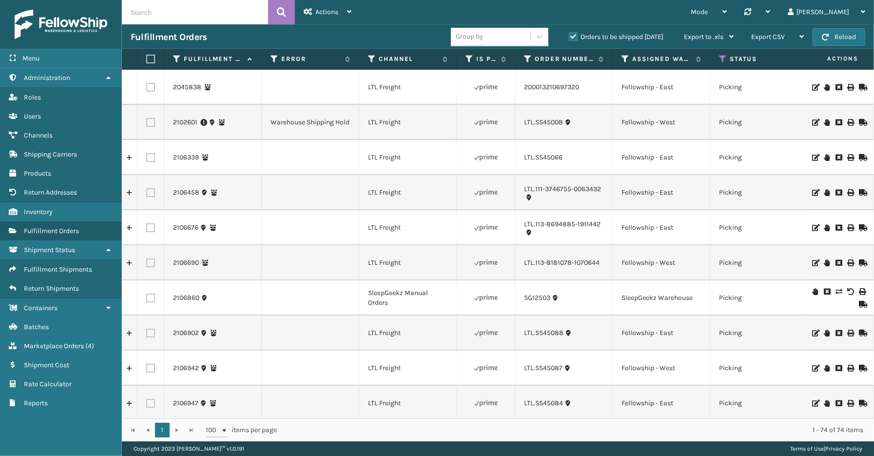 The height and width of the screenshot is (456, 874). Describe the element at coordinates (36, 327) in the screenshot. I see `span: Batches` at that location.